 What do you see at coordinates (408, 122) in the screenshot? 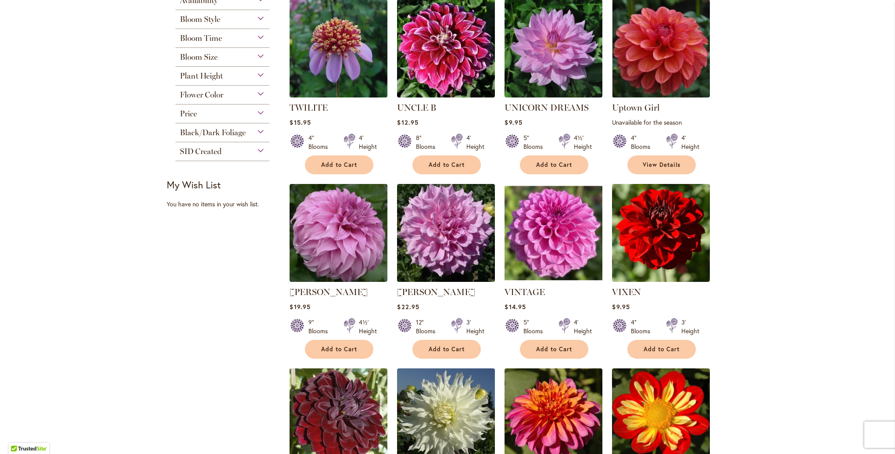
I see `span: $12.95` at bounding box center [408, 122].